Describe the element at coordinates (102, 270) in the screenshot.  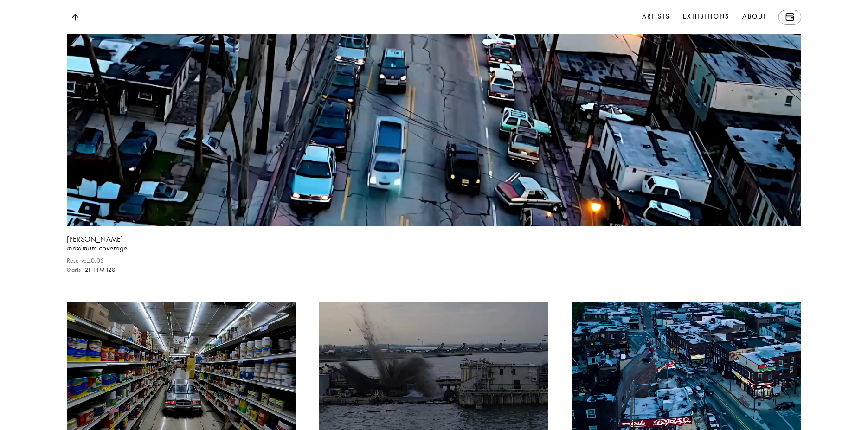
I see `span: M` at that location.